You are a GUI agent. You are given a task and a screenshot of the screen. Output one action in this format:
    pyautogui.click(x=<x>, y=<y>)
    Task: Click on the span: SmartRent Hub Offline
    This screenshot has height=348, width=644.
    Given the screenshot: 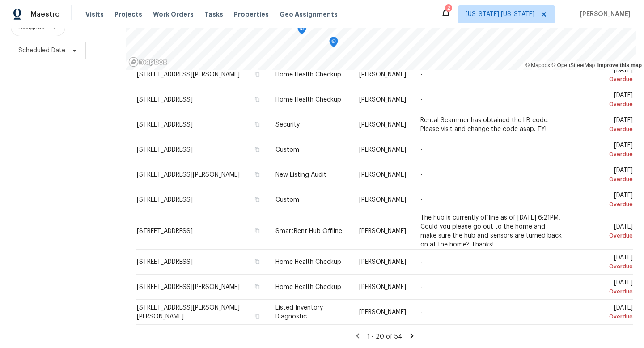 What is the action you would take?
    pyautogui.click(x=309, y=231)
    